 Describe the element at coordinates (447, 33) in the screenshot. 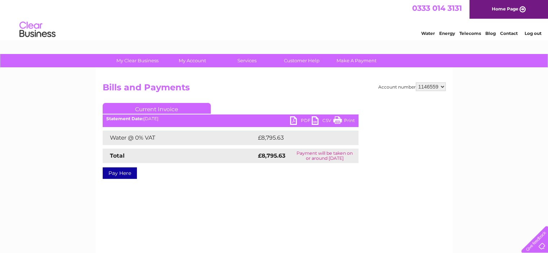

I see `a: Energy` at that location.